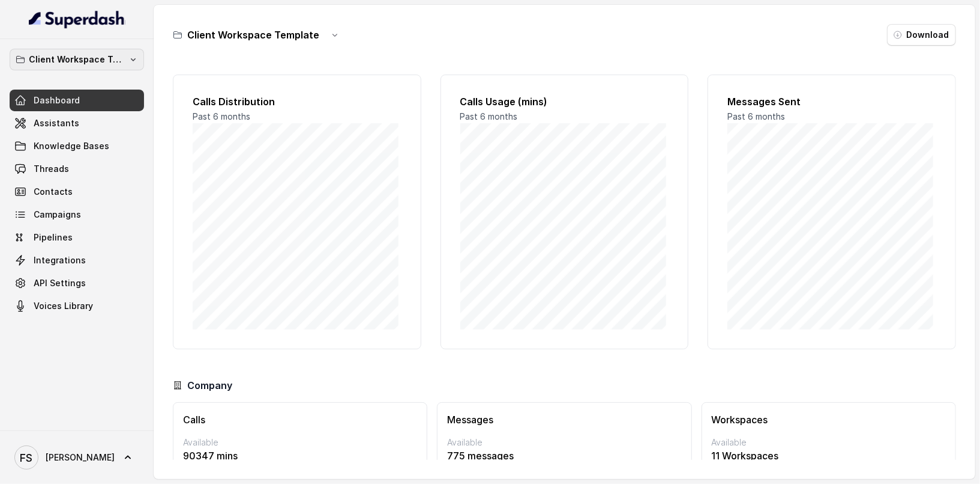 Image resolution: width=980 pixels, height=484 pixels. Describe the element at coordinates (57, 123) in the screenshot. I see `span: Assistants` at that location.